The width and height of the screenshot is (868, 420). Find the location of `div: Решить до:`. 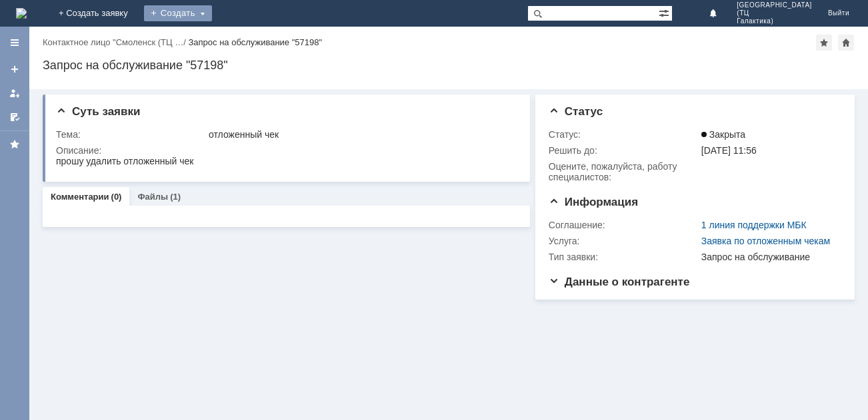

div: Решить до: is located at coordinates (623, 150).